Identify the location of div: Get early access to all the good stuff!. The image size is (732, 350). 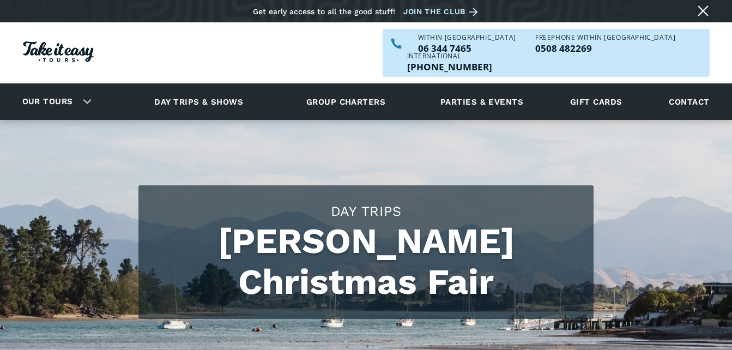
(324, 11).